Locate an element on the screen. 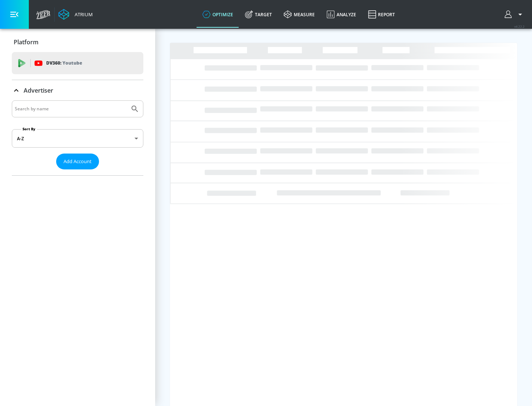 The width and height of the screenshot is (532, 406). span: v 4.22.2 is located at coordinates (519, 26).